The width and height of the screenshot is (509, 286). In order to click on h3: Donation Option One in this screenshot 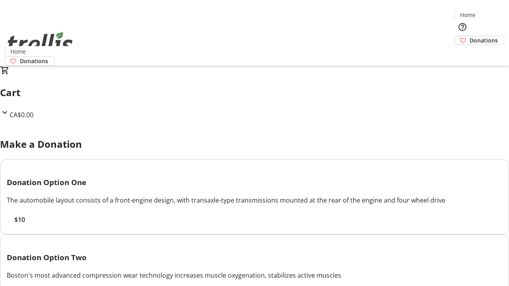, I will do `click(255, 183)`.